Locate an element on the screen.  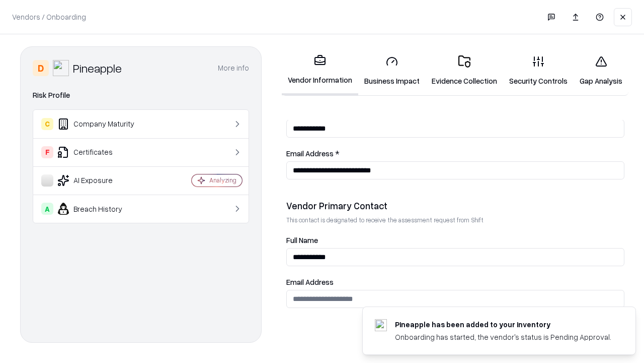
a: Security Controls is located at coordinates (539, 70).